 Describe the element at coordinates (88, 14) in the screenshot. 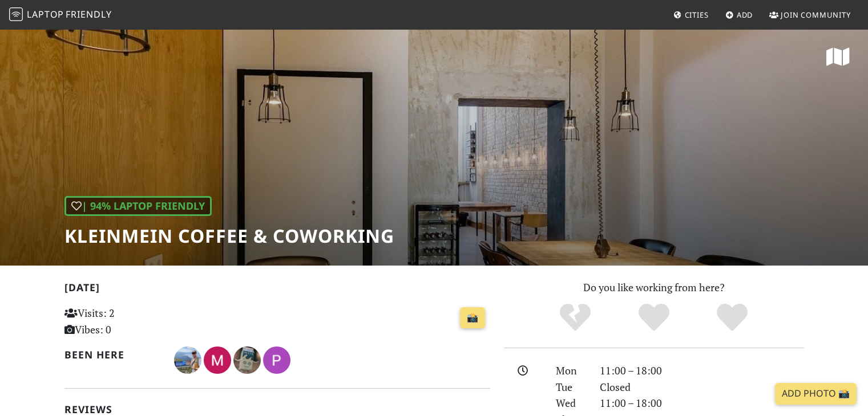

I see `span: Friendly` at that location.